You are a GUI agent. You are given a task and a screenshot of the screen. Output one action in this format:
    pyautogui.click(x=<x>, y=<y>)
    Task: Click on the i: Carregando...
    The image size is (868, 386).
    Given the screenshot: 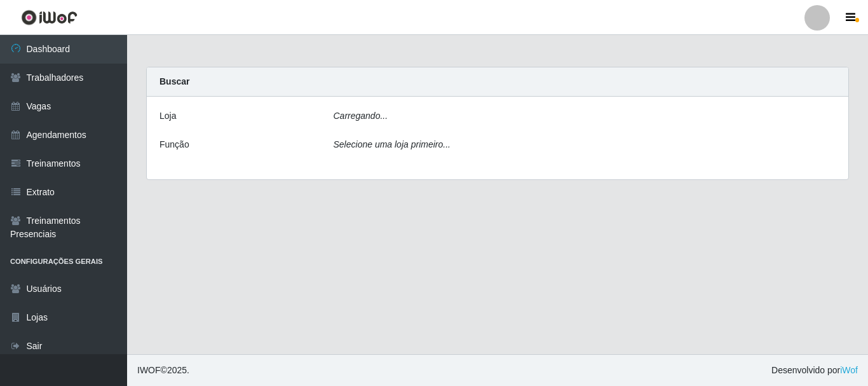 What is the action you would take?
    pyautogui.click(x=361, y=116)
    